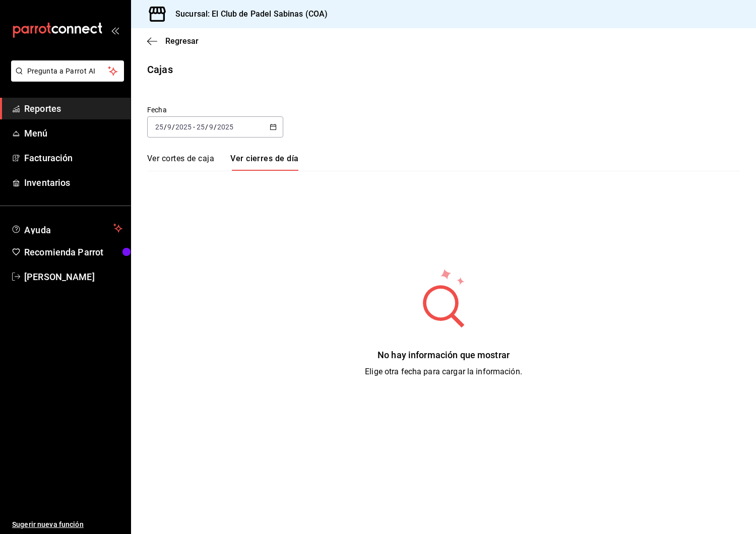  I want to click on span: Recomienda Parrot, so click(73, 252).